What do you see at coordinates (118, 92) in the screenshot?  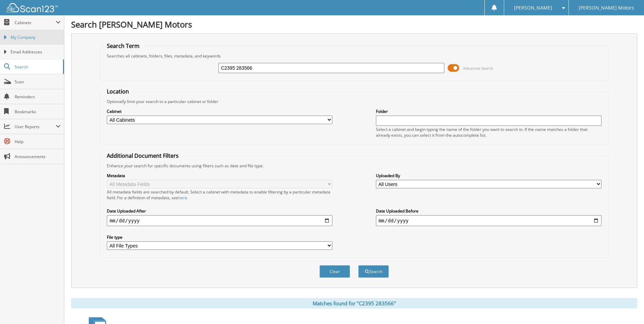 I see `legend: Location` at bounding box center [118, 92].